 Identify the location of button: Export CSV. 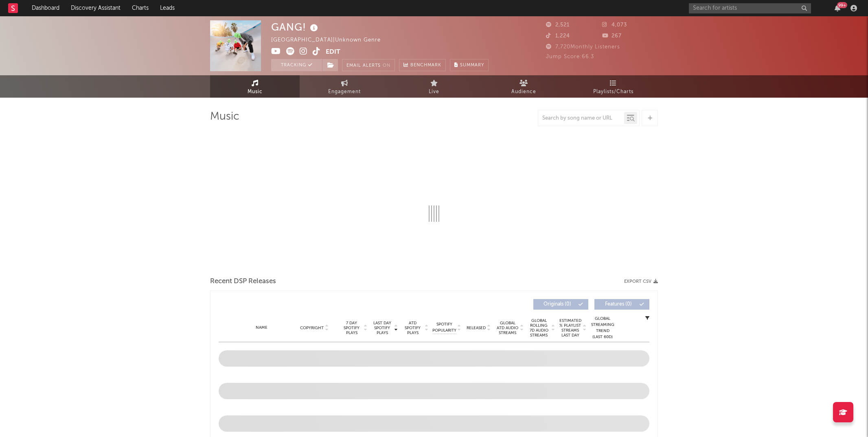
(640, 282).